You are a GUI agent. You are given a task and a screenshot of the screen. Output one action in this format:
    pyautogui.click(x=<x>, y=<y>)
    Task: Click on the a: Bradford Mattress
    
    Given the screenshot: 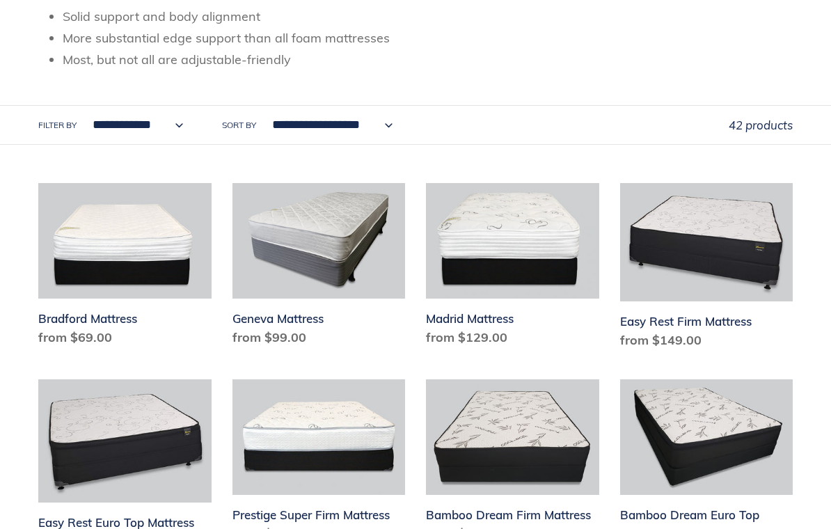 What is the action you would take?
    pyautogui.click(x=125, y=267)
    